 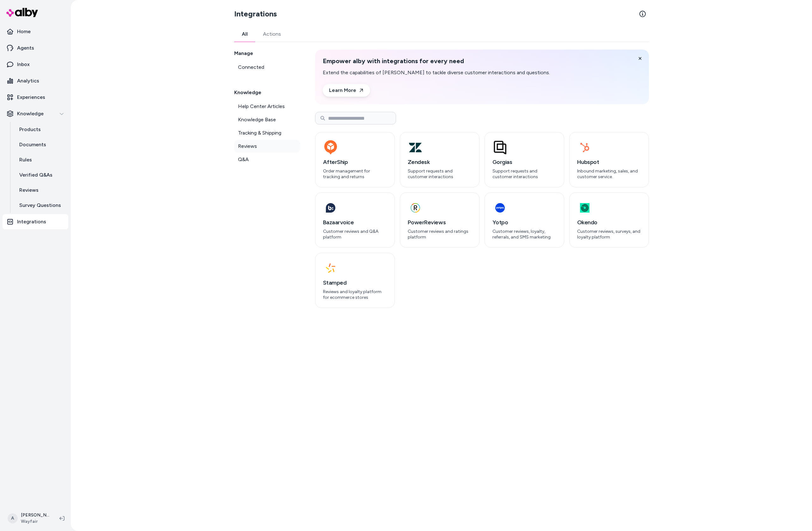 I want to click on a: Help Center Articles, so click(x=267, y=106).